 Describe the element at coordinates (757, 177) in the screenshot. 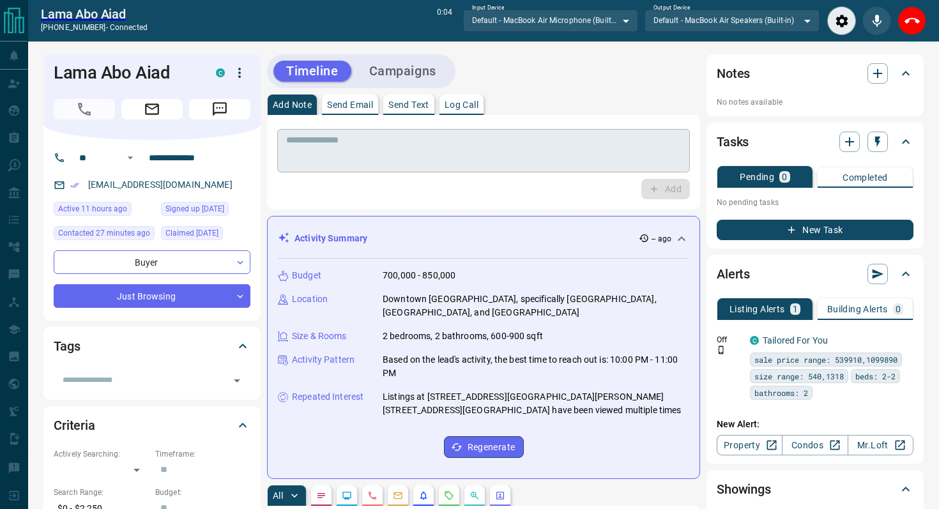

I see `p: Pending` at that location.